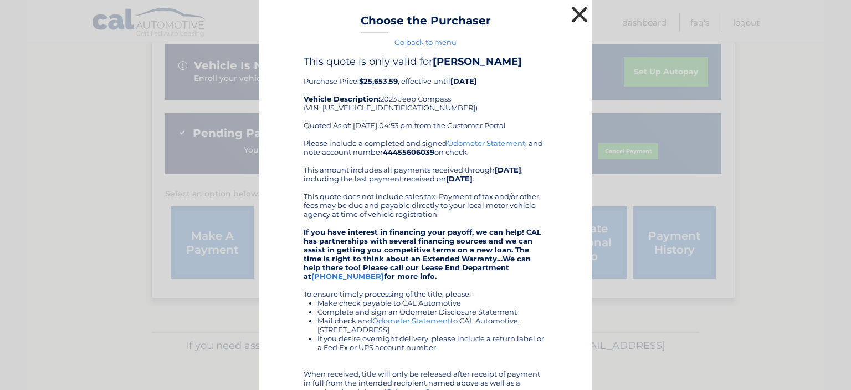  What do you see at coordinates (379, 81) in the screenshot?
I see `b: $25,653.59` at bounding box center [379, 81].